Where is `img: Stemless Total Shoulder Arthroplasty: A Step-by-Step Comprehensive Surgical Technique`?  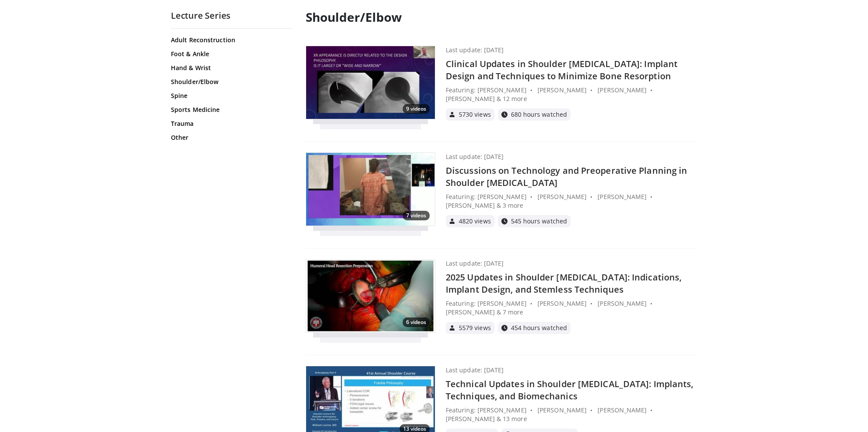 img: Stemless Total Shoulder Arthroplasty: A Step-by-Step Comprehensive Surgical Technique is located at coordinates (371, 296).